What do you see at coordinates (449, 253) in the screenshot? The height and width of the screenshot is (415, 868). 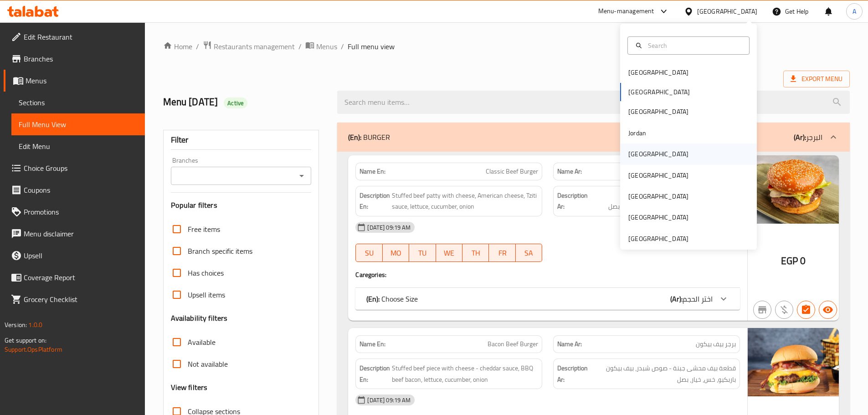 I see `span: WE` at bounding box center [449, 253].